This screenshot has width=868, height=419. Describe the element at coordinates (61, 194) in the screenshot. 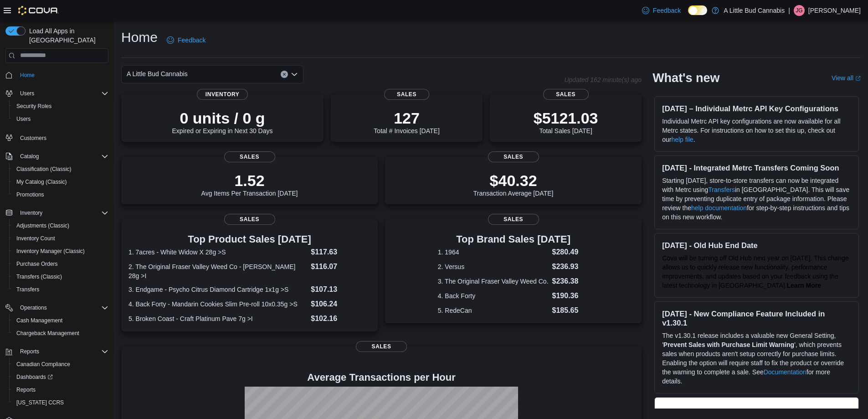

I see `span: Promotions` at that location.